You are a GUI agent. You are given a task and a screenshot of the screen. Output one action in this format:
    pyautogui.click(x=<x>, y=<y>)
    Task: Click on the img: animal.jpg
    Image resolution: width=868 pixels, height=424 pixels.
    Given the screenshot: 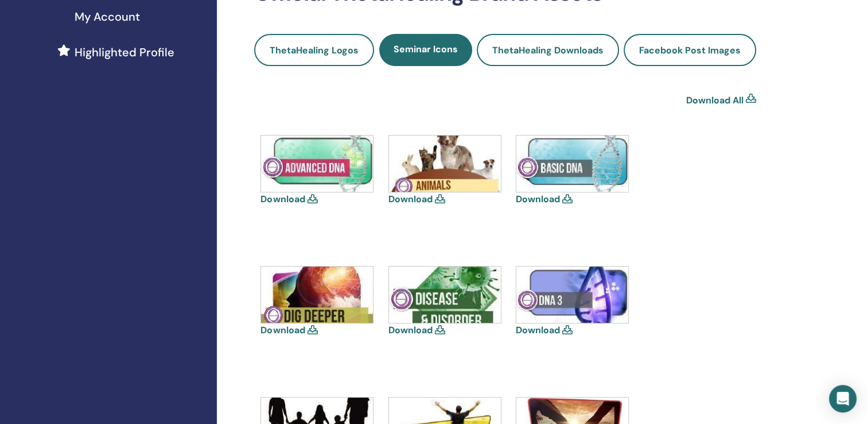 What is the action you would take?
    pyautogui.click(x=445, y=164)
    